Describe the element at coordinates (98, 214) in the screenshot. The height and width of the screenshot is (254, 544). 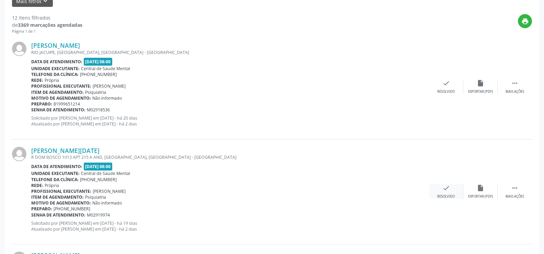
I see `span: M02919974` at that location.